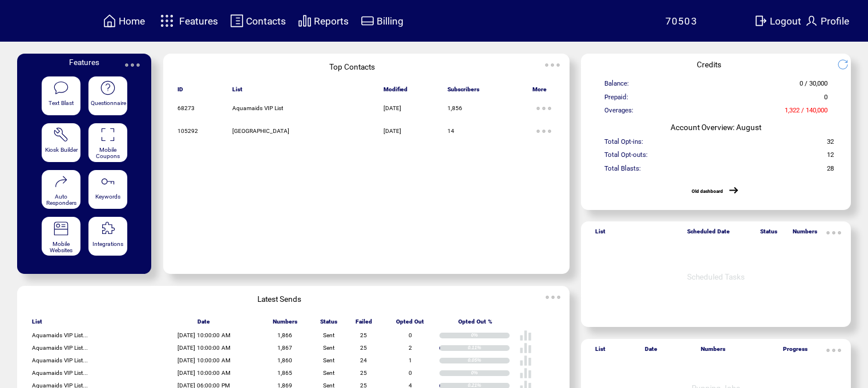 This screenshot has width=868, height=388. What do you see at coordinates (830, 157) in the screenshot?
I see `span: 12` at bounding box center [830, 157].